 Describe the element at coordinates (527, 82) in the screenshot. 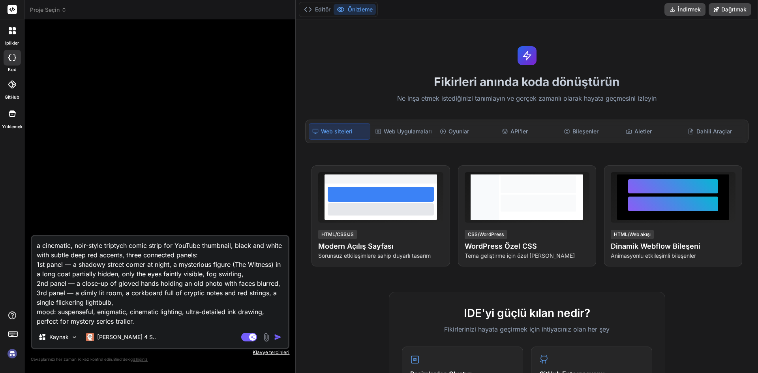

I see `font: Fikirleri anında koda dönüştürün` at that location.